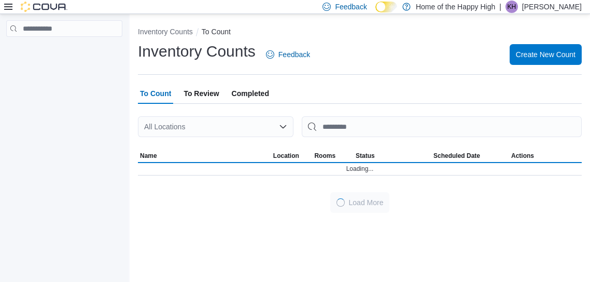 This screenshot has height=282, width=590. Describe the element at coordinates (365, 156) in the screenshot. I see `span: Status` at that location.